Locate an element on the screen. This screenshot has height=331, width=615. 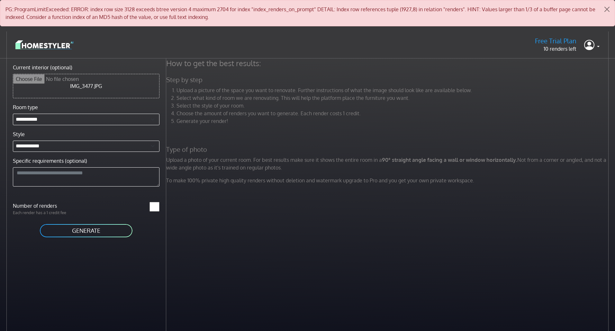
h5: Type of photo is located at coordinates (388, 149).